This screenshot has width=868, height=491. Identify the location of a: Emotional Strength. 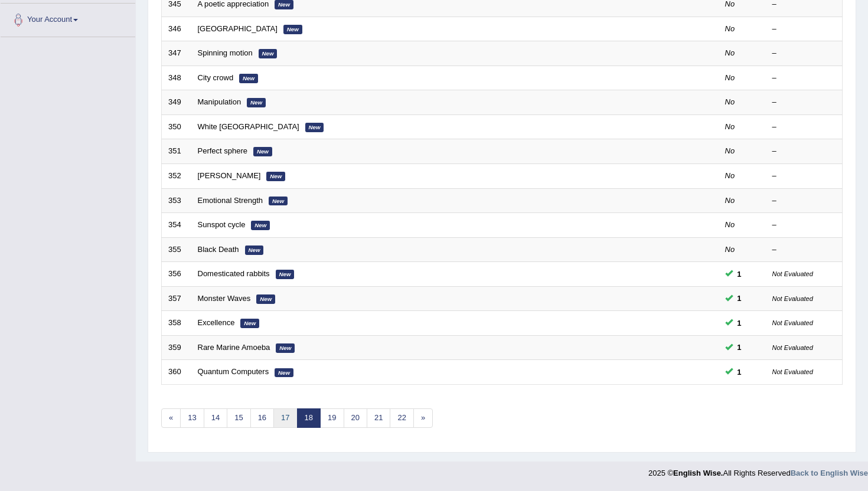
(231, 200).